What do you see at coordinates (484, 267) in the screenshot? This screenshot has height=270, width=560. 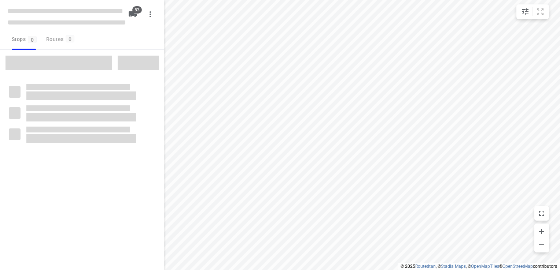 I see `a: OpenMapTiles` at bounding box center [484, 267].